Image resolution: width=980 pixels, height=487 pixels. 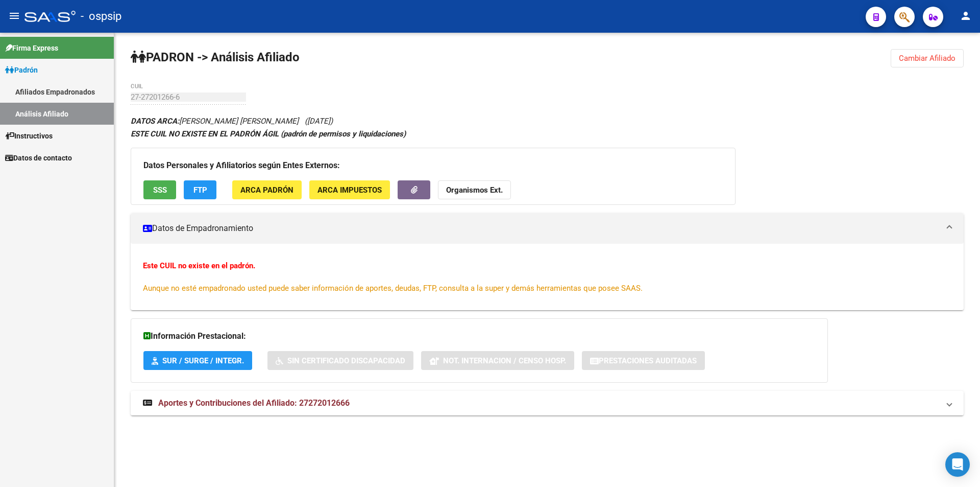 What do you see at coordinates (474, 190) in the screenshot?
I see `strong: Organismos Ext.` at bounding box center [474, 190].